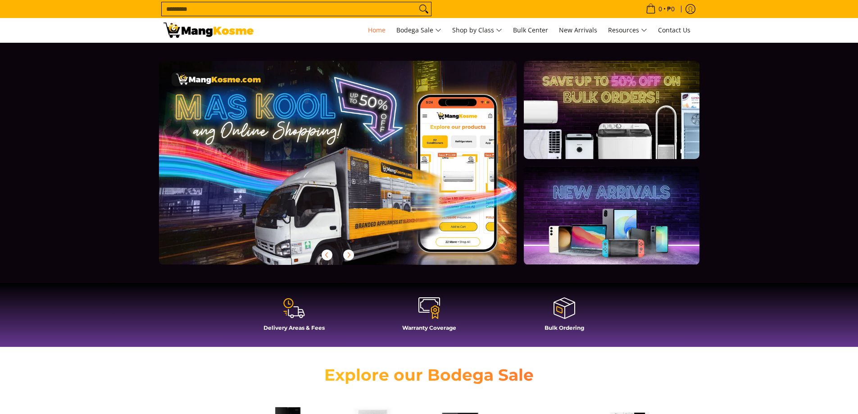  Describe the element at coordinates (377, 30) in the screenshot. I see `a: Home` at that location.